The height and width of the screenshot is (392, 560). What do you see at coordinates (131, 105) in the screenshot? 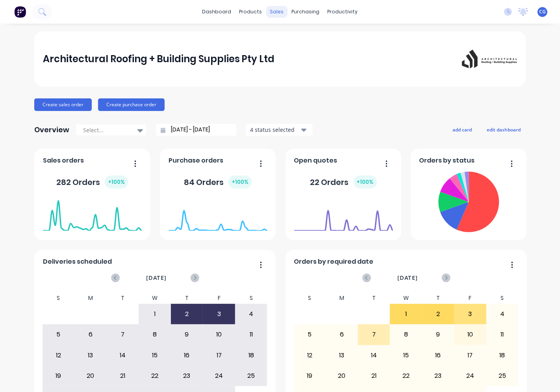
I see `button: Create purchase order` at bounding box center [131, 105].